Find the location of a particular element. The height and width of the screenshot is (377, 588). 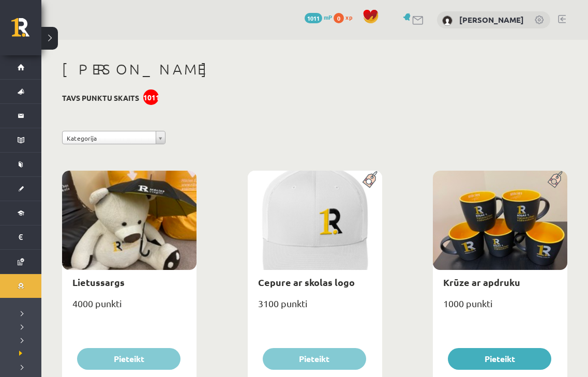

img: Tomass Šaicāns is located at coordinates (448, 21).